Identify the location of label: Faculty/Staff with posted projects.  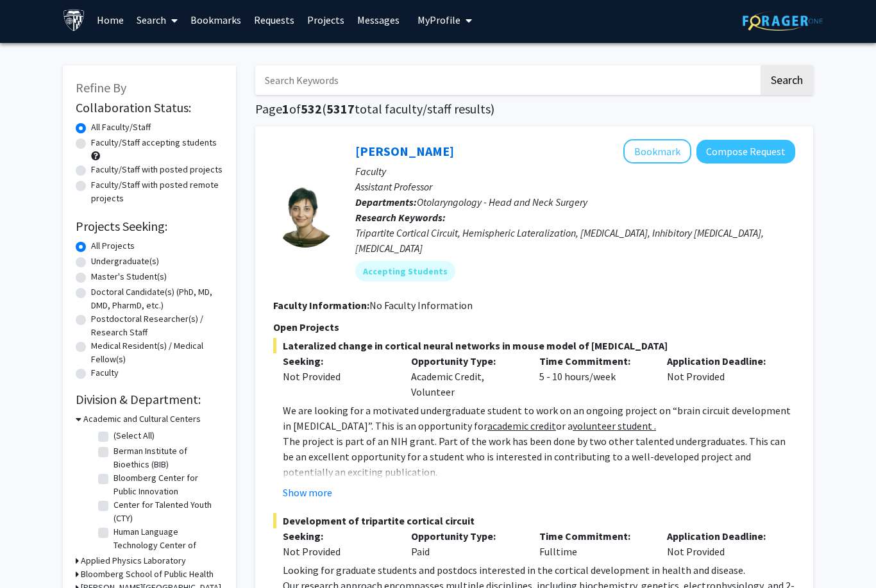
(157, 169).